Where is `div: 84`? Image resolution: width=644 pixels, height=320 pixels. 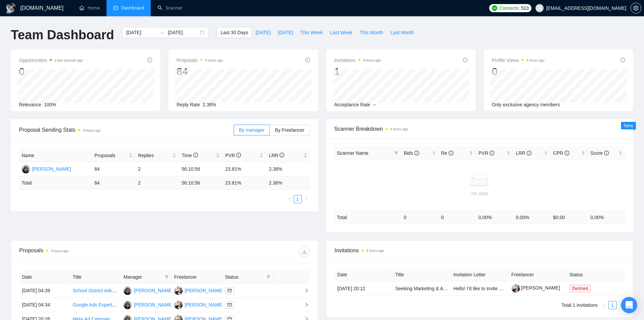
div: 84 is located at coordinates (199, 71).